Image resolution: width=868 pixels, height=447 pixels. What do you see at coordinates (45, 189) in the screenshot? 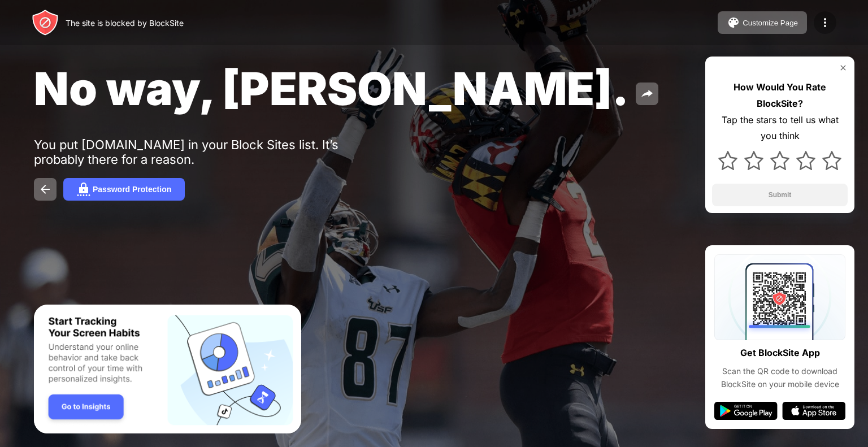
I see `img: back.svg` at bounding box center [45, 189].